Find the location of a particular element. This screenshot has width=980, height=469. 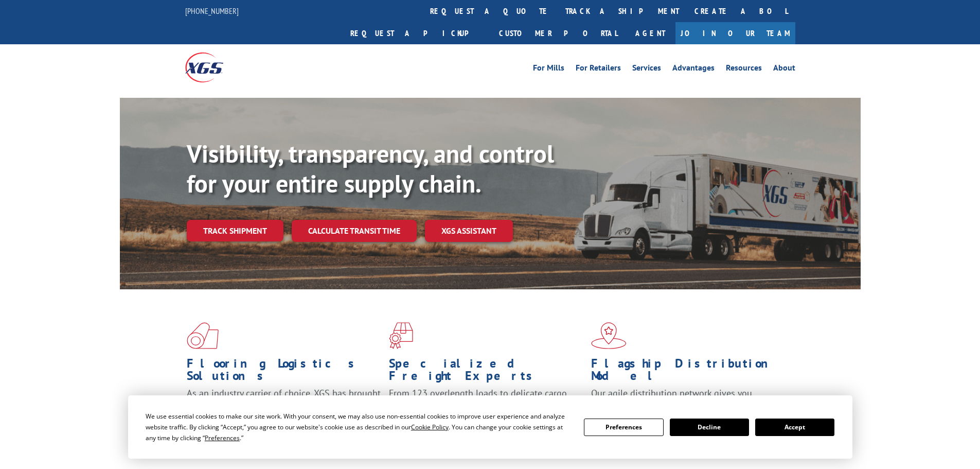

a: Resources is located at coordinates (744, 69).